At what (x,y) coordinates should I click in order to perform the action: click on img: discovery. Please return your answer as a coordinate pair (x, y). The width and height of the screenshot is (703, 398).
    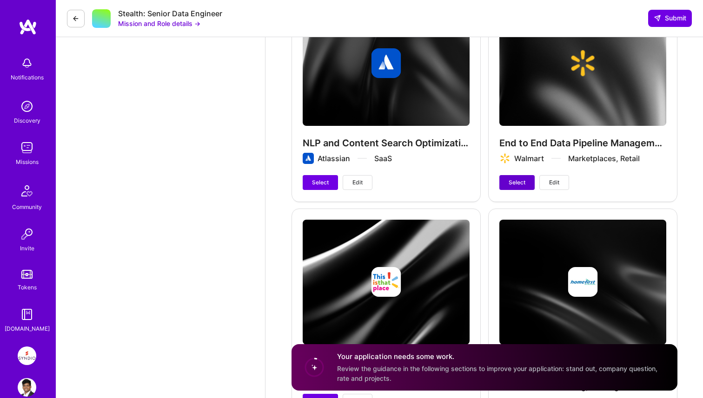
    Looking at the image, I should click on (27, 106).